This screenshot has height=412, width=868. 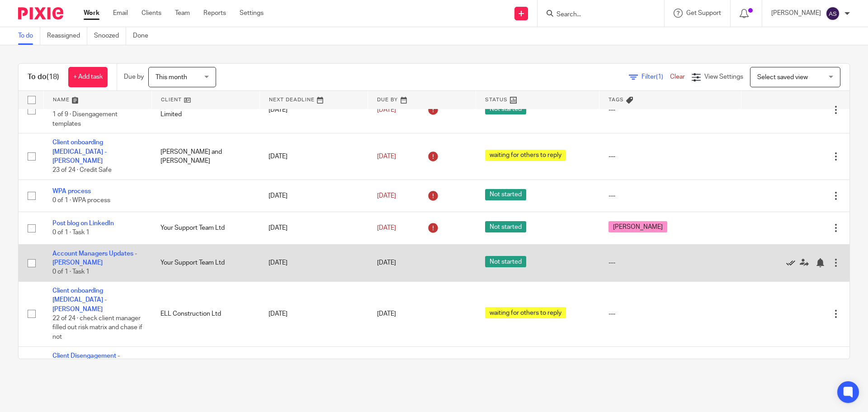 I want to click on p: Due by, so click(x=134, y=77).